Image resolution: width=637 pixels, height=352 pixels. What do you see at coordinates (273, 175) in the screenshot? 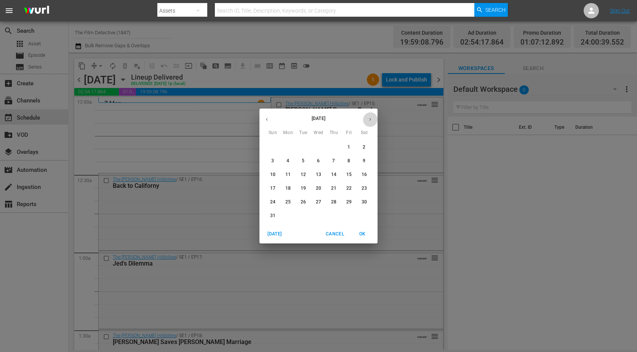
I see `button: 10` at bounding box center [273, 175].